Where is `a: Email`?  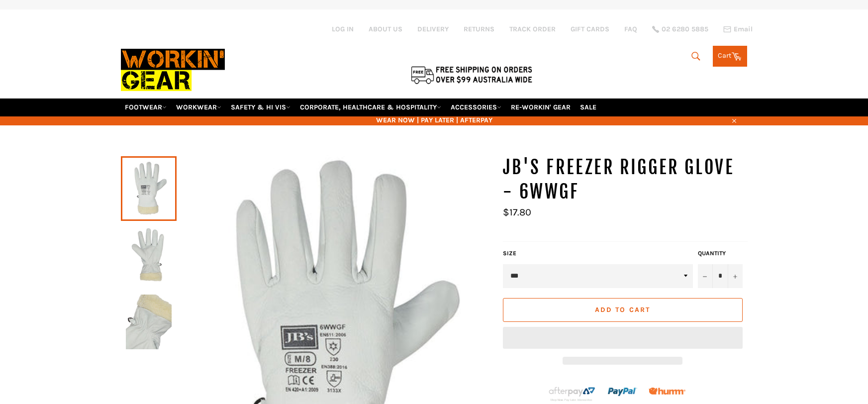
a: Email is located at coordinates (738, 30).